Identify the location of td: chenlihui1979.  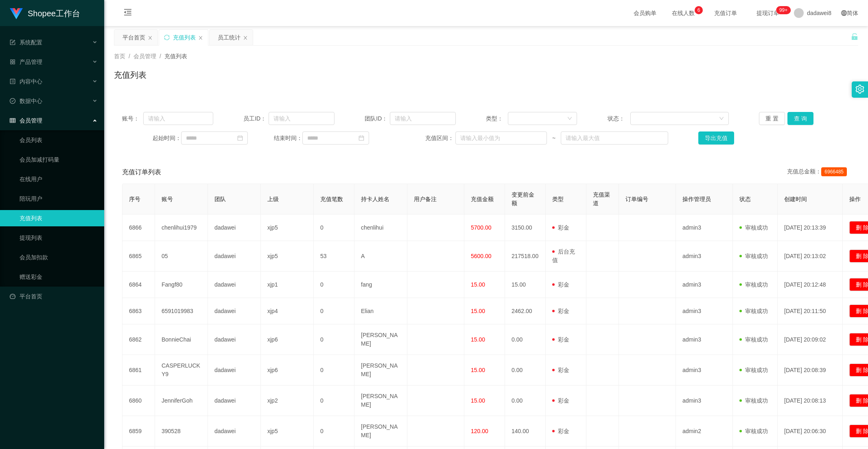
(181, 227).